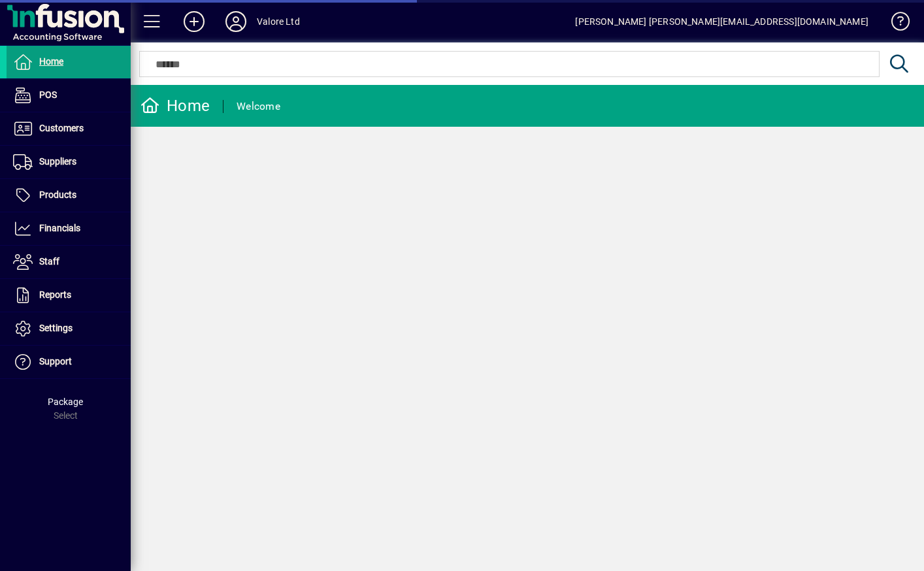  I want to click on a: Settings, so click(68, 328).